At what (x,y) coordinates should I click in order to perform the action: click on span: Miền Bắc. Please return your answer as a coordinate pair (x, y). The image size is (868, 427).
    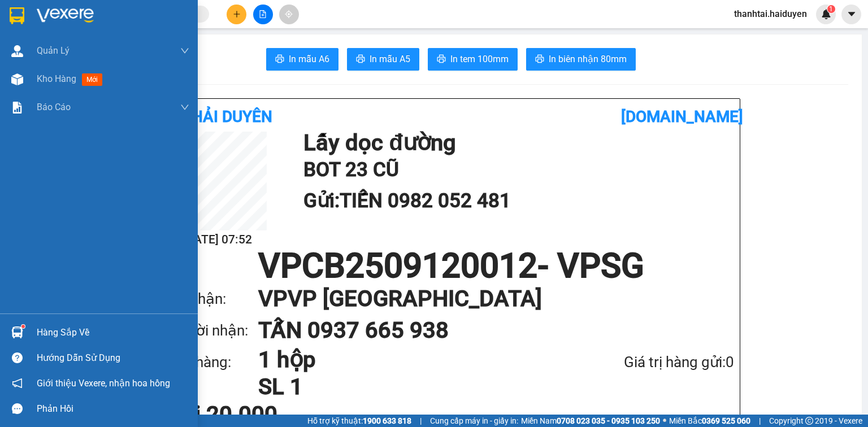
    Looking at the image, I should click on (710, 421).